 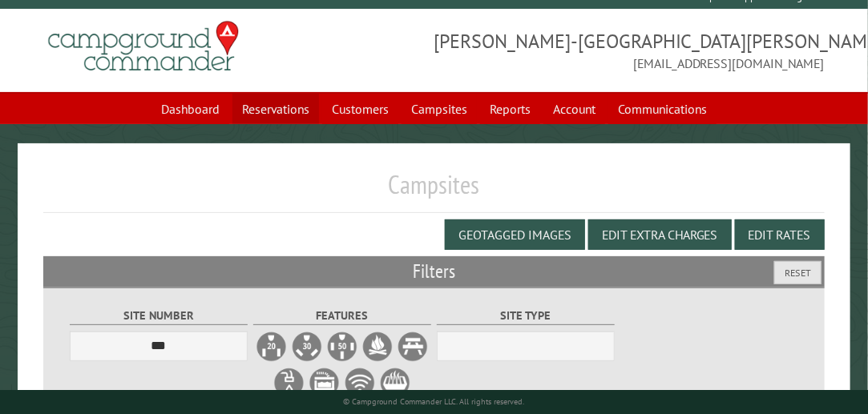 What do you see at coordinates (510, 109) in the screenshot?
I see `a: Reports` at bounding box center [510, 109].